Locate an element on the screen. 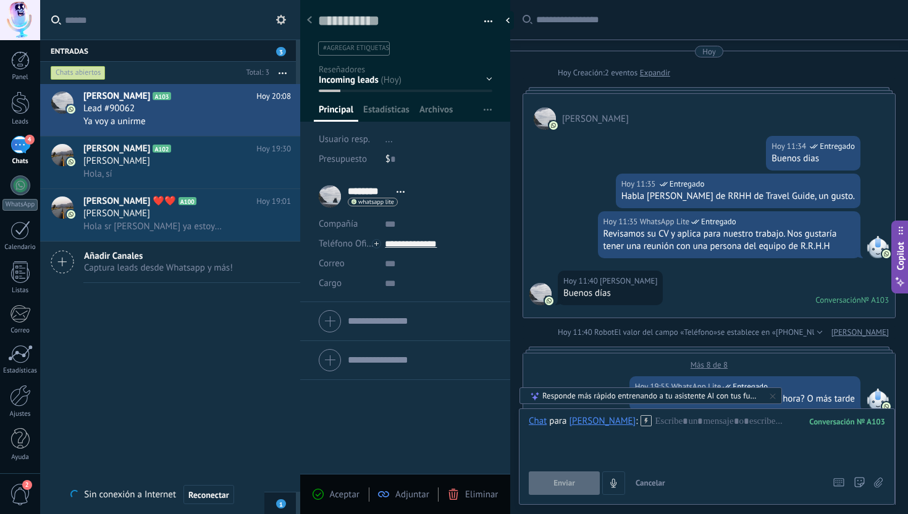  span: Eliminar is located at coordinates (481, 494).